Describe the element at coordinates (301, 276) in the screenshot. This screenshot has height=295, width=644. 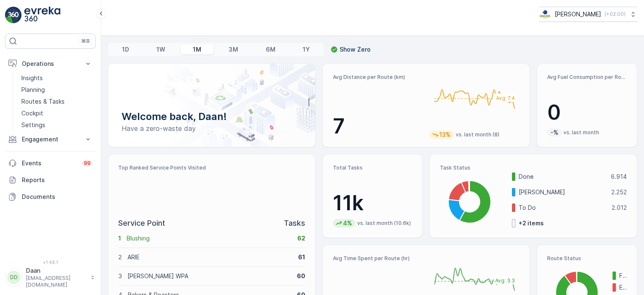
I see `p: 60` at that location.